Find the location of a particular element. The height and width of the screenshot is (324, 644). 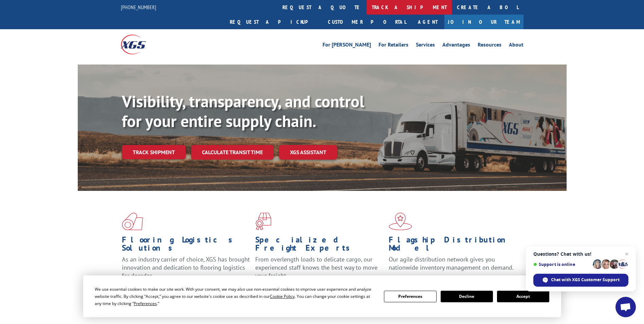

img: xgs-icon-focused-on-flooring-red is located at coordinates (263, 221).